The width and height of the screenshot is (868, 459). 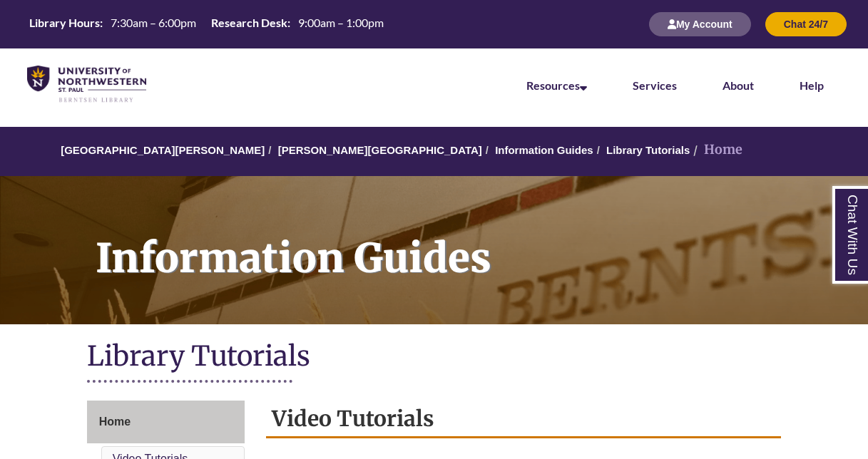 What do you see at coordinates (738, 85) in the screenshot?
I see `a: About` at bounding box center [738, 85].